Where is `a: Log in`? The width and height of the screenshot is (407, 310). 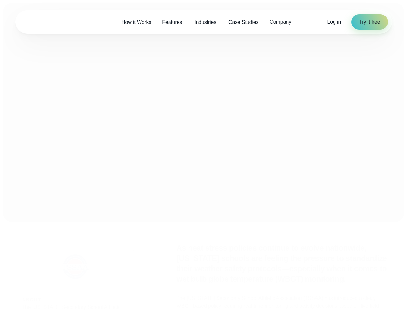 a: Log in is located at coordinates (334, 22).